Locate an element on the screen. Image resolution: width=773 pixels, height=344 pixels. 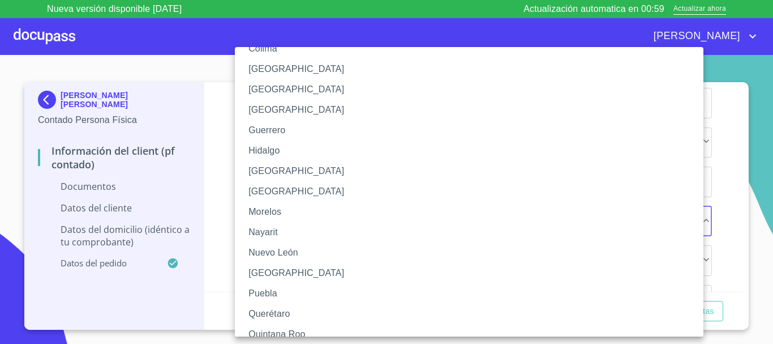
li: Nuevo León is located at coordinates (473, 253).